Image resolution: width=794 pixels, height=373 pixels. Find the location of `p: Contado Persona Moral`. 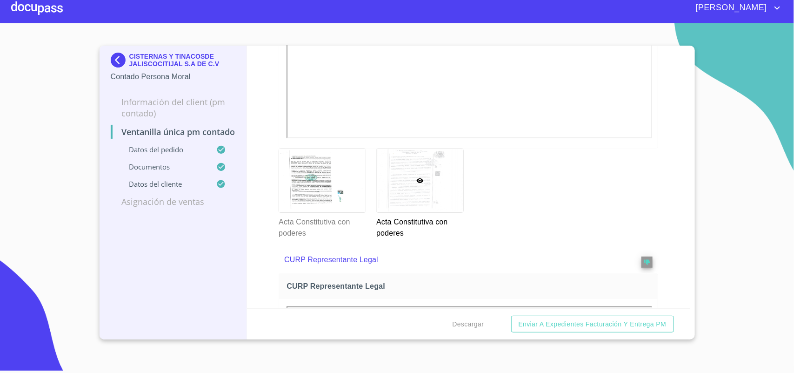

p: Contado Persona Moral is located at coordinates (173, 77).